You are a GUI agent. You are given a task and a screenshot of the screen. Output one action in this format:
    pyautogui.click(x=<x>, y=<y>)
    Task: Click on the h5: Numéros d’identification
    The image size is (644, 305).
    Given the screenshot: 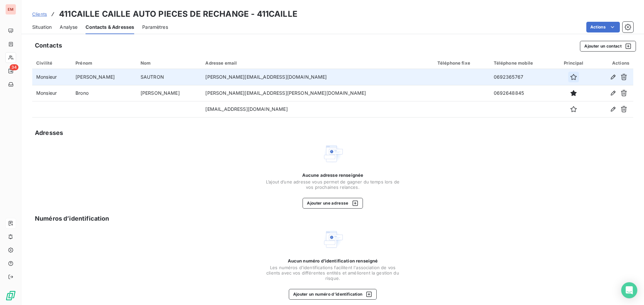 What is the action you would take?
    pyautogui.click(x=72, y=219)
    